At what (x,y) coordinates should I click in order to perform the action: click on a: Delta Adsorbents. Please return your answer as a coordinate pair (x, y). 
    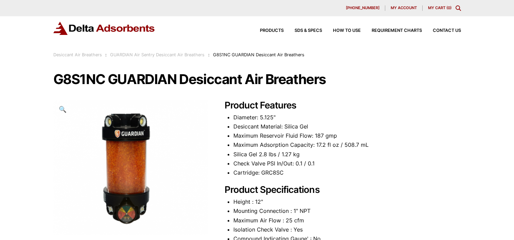
    Looking at the image, I should click on (104, 28).